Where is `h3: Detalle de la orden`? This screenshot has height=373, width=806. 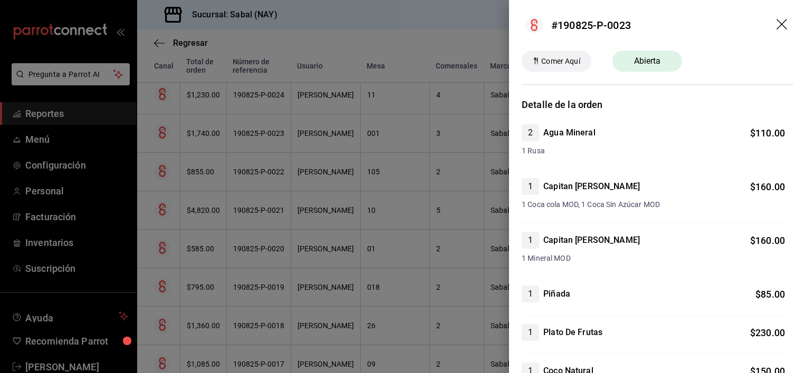
h3: Detalle de la orden is located at coordinates (657, 104).